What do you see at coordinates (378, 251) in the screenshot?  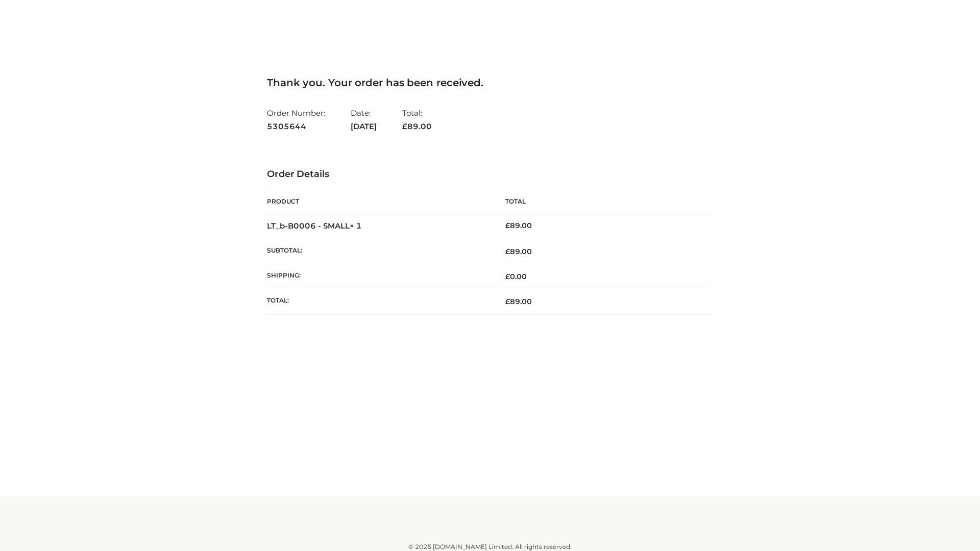 I see `th: Subtotal:` at bounding box center [378, 251].